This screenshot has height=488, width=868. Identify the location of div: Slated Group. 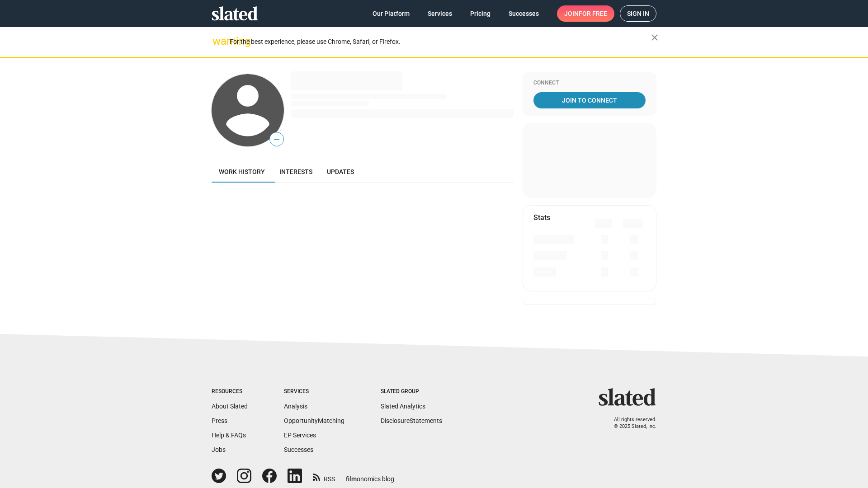
(411, 392).